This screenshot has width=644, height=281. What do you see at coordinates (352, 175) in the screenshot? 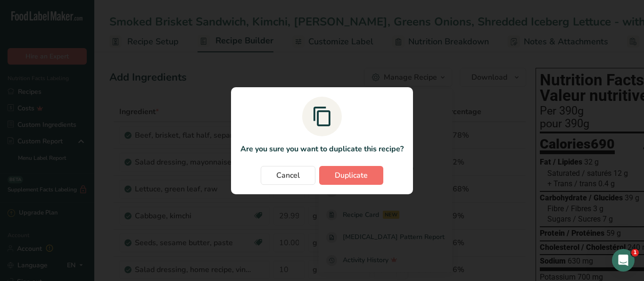
I see `button: Duplicate` at bounding box center [352, 175].